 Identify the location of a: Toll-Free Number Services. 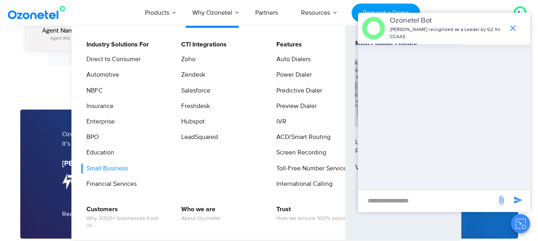
(311, 169).